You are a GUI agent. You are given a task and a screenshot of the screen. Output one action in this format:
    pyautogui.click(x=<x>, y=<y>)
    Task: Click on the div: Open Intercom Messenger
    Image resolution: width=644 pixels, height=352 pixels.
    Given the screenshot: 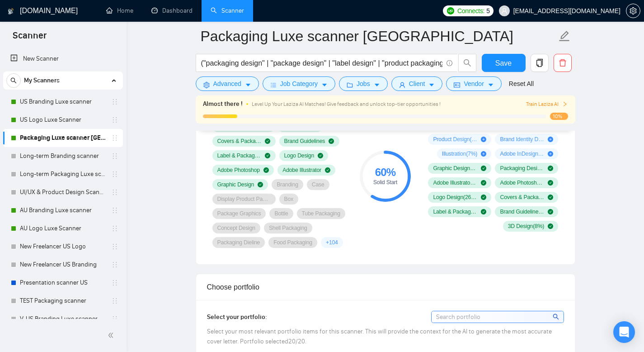 What is the action you would take?
    pyautogui.click(x=624, y=332)
    